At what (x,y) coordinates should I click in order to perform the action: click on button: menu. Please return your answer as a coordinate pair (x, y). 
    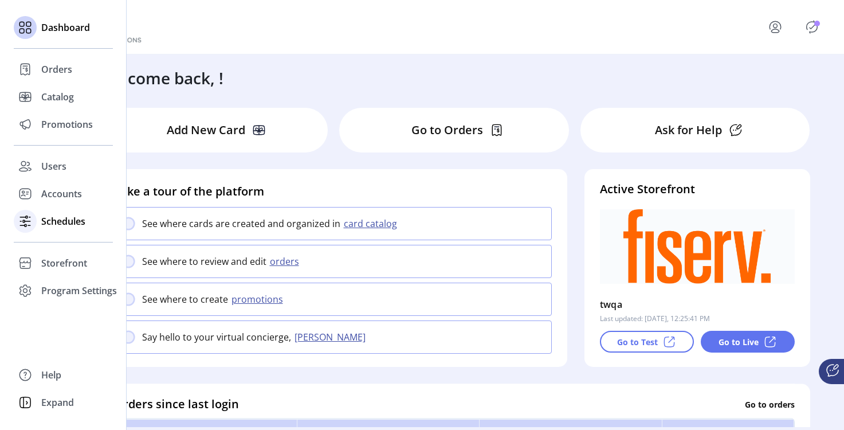
    Looking at the image, I should click on (778, 27).